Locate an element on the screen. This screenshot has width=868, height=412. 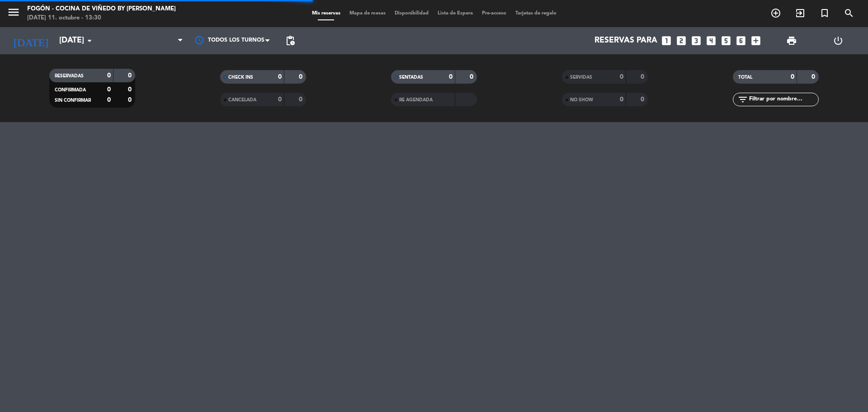
span: SERVIDAS is located at coordinates (581, 78).